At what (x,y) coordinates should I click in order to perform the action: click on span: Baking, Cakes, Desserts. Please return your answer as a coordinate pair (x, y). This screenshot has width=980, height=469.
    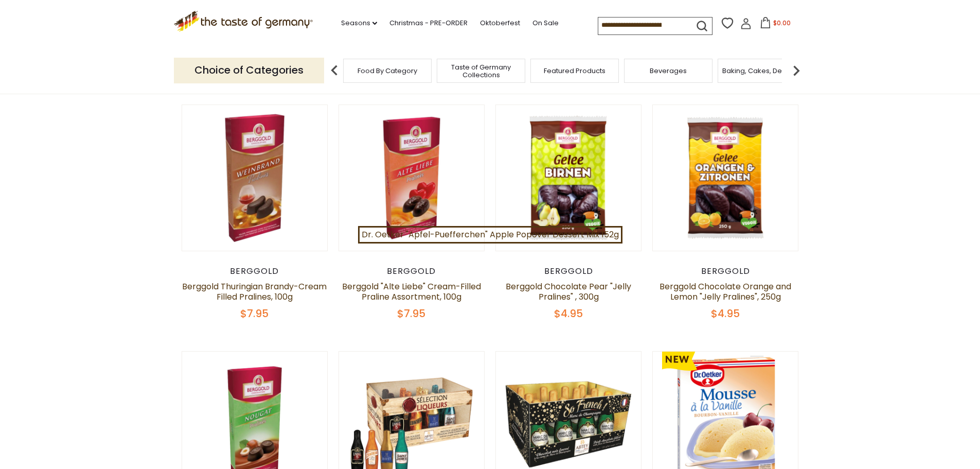
    Looking at the image, I should click on (762, 70).